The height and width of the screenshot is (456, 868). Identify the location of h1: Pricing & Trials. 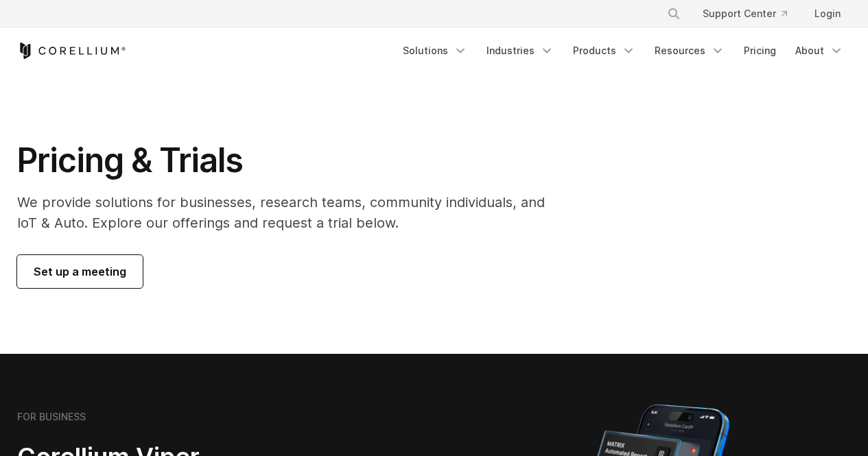
(290, 161).